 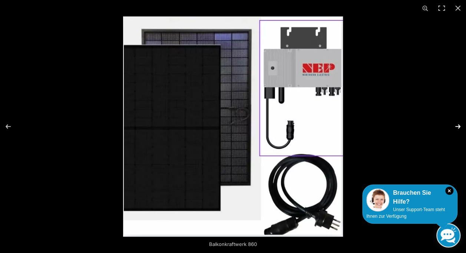 I want to click on img: Customer service, so click(x=378, y=200).